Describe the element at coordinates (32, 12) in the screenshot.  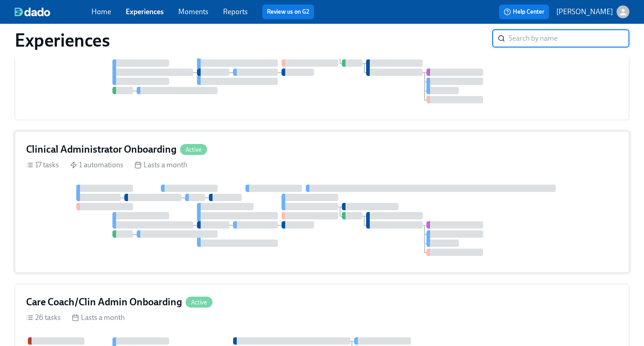
I see `img: dado` at that location.